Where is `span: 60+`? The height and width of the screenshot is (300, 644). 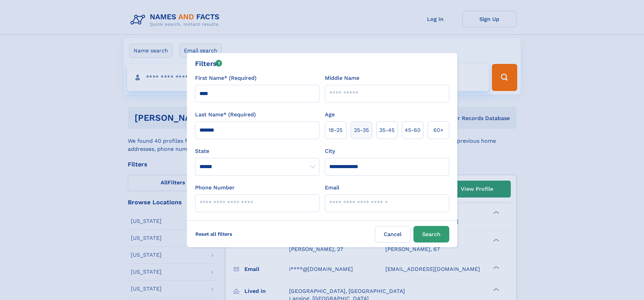
span: 60+ is located at coordinates (438, 130).